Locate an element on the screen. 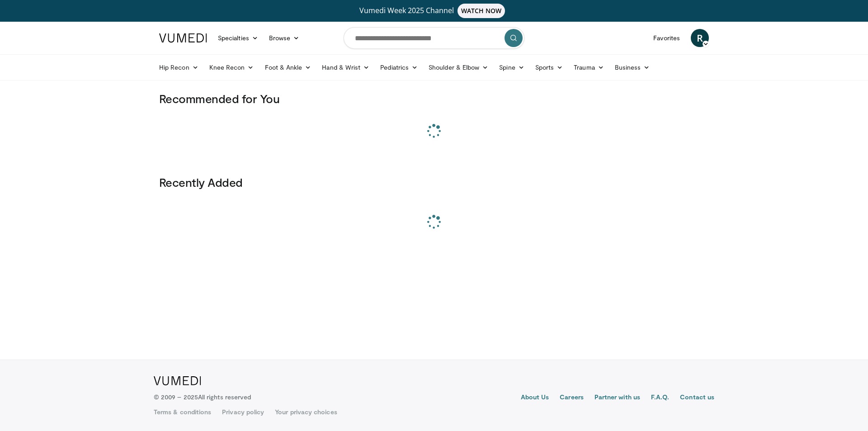 The width and height of the screenshot is (868, 431). a: Hand & Wrist is located at coordinates (345, 67).